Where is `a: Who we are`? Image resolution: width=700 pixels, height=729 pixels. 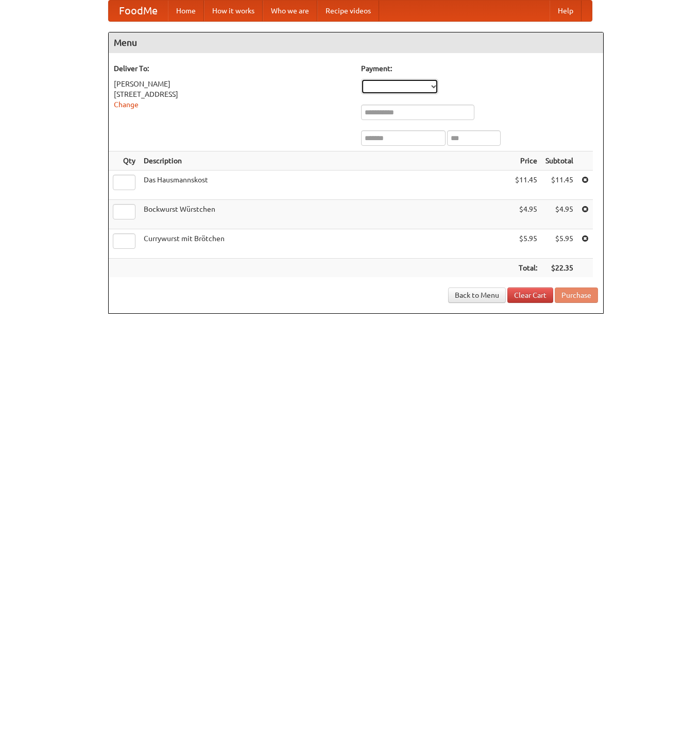 a: Who we are is located at coordinates (290, 11).